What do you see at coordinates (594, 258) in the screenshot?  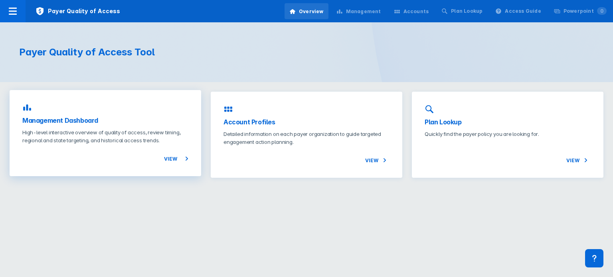 I see `div: Contact Support` at bounding box center [594, 258].